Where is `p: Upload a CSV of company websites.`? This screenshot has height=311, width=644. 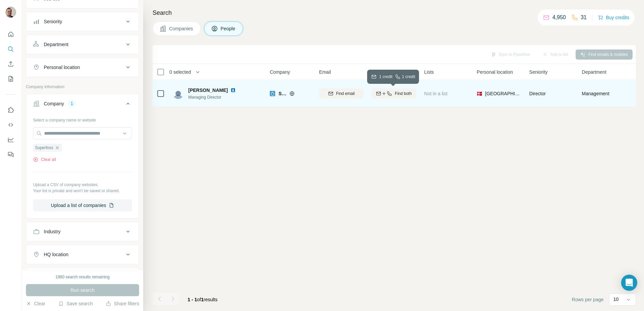 p: Upload a CSV of company websites. is located at coordinates (83, 184).